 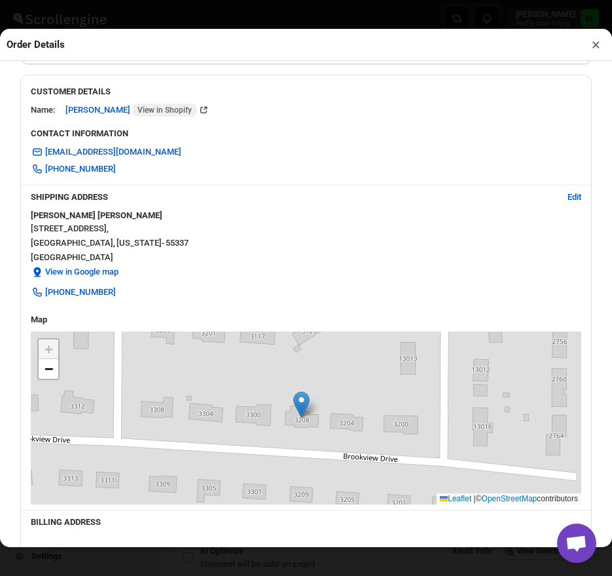 I want to click on a: Leaflet, so click(x=456, y=498).